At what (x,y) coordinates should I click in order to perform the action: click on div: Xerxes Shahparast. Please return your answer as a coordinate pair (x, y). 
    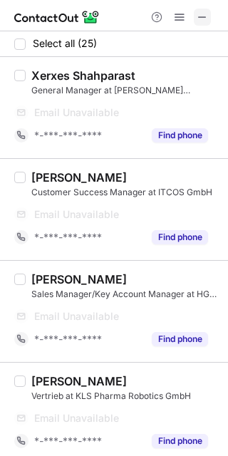
    Looking at the image, I should click on (83, 75).